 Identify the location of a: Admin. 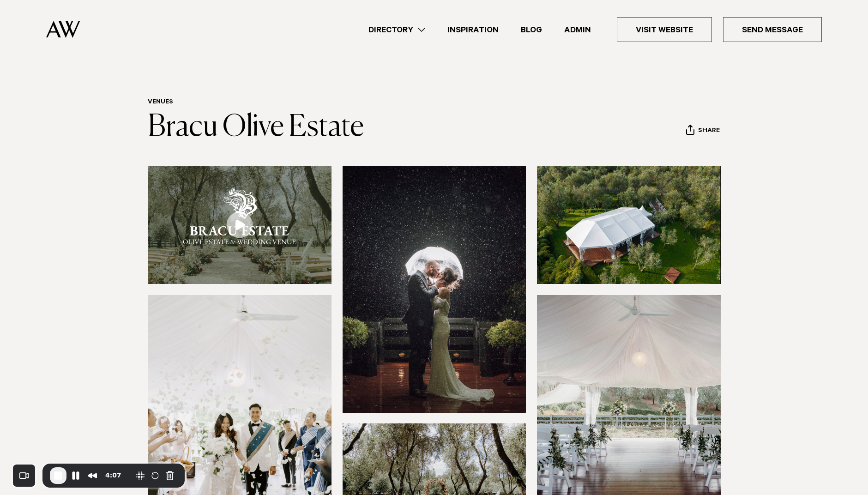
(577, 30).